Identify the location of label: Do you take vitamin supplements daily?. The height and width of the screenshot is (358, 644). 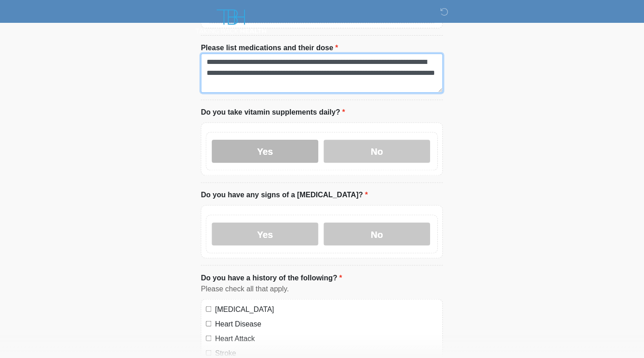
(273, 112).